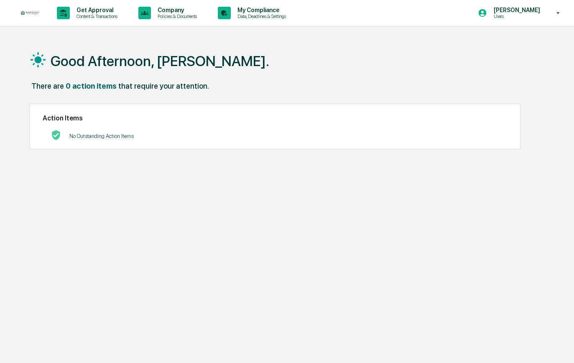  What do you see at coordinates (176, 10) in the screenshot?
I see `p: Company` at bounding box center [176, 10].